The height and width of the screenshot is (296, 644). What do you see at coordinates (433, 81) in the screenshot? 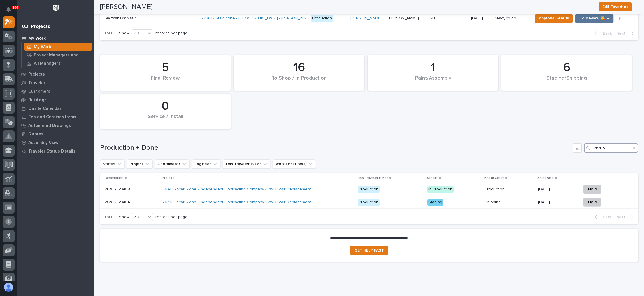
I see `div: Paint/Assembly` at bounding box center [433, 81].